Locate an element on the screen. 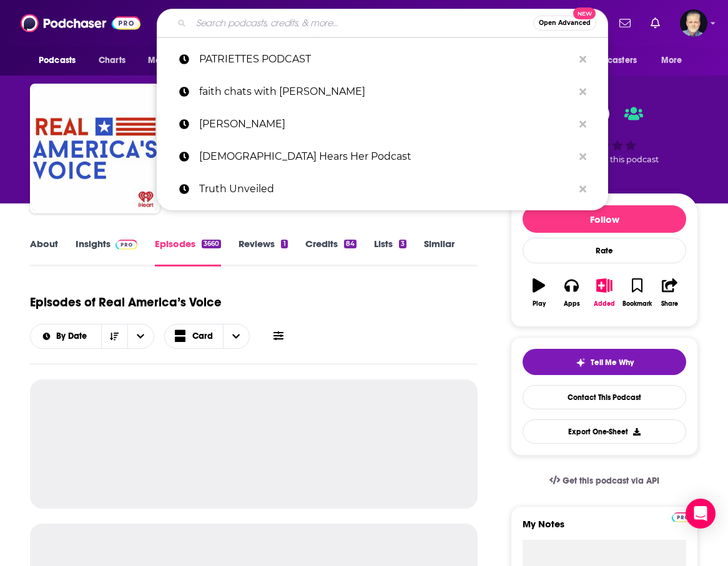 The image size is (728, 566). a: Get this podcast via API is located at coordinates (604, 480).